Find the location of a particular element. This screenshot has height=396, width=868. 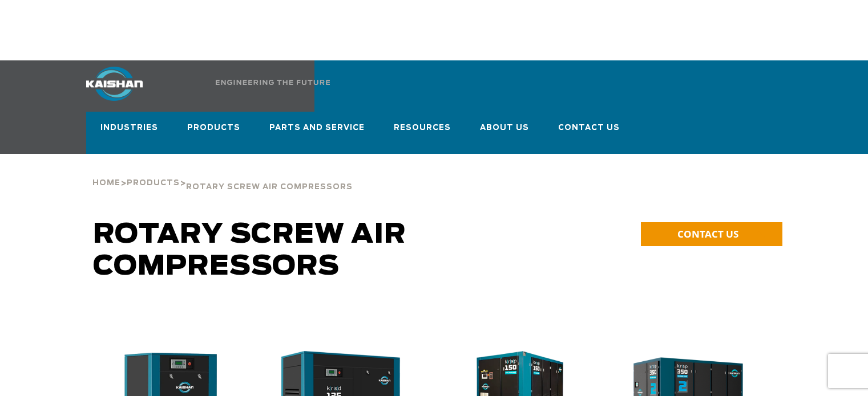

span: Home is located at coordinates (106, 183).